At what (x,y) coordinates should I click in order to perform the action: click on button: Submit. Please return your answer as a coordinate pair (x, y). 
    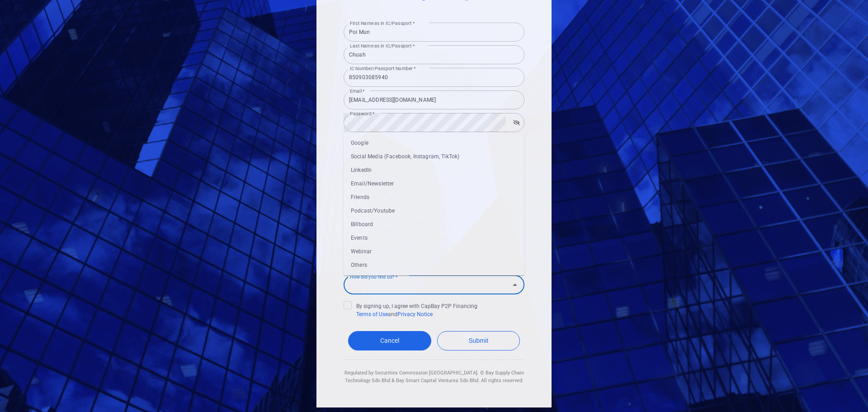
    Looking at the image, I should click on (479, 341).